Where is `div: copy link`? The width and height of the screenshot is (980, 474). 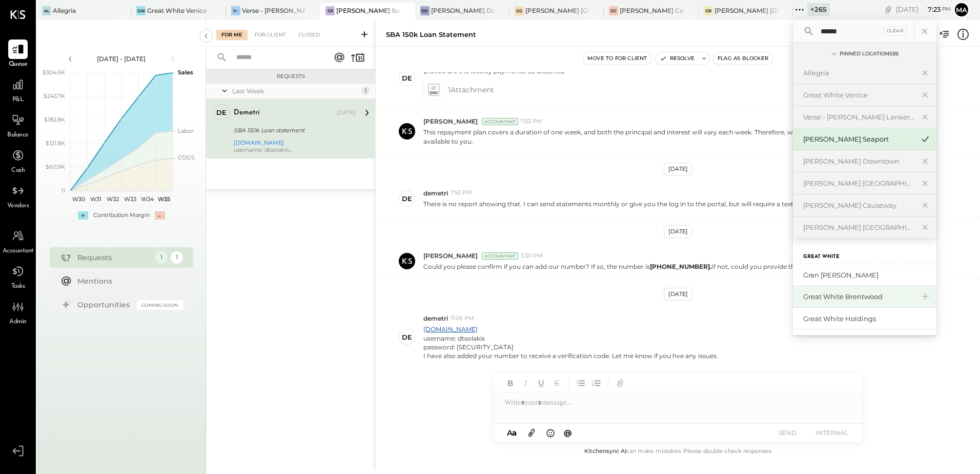 div: copy link is located at coordinates (888, 10).